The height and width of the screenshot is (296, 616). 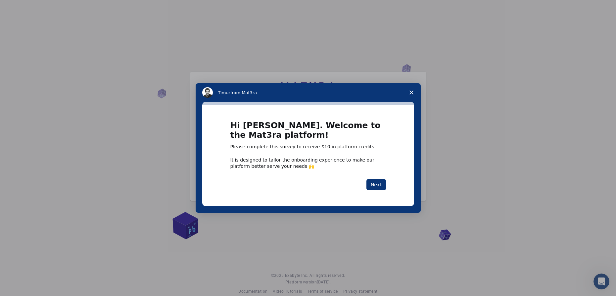 What do you see at coordinates (224, 93) in the screenshot?
I see `span: Timur` at bounding box center [224, 93].